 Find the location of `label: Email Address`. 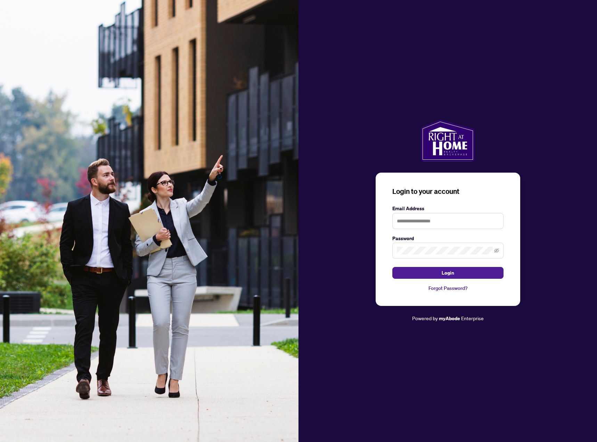

label: Email Address is located at coordinates (448, 208).